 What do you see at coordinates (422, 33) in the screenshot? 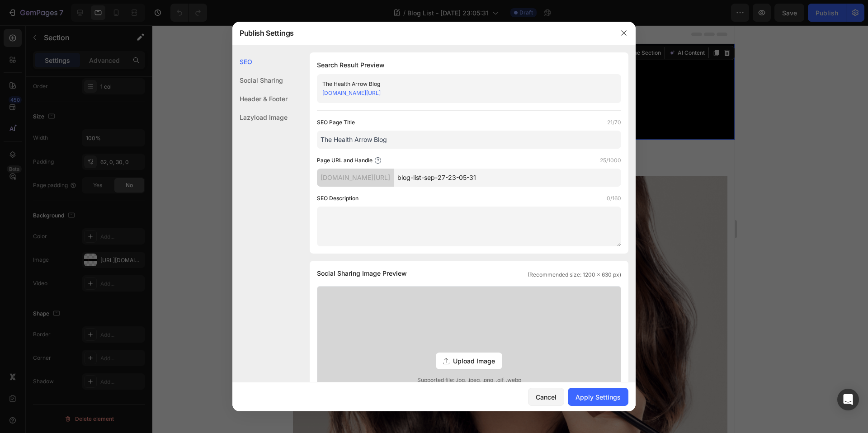
I see `div: Publish Settings` at bounding box center [422, 33].